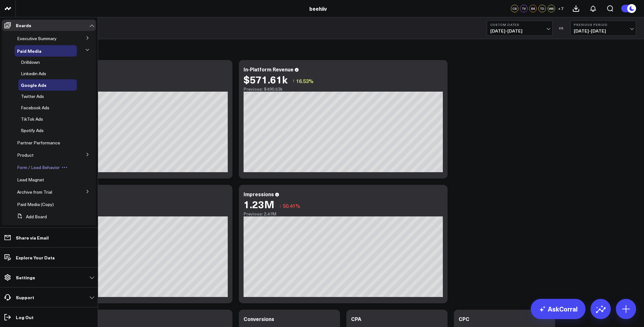  Describe the element at coordinates (464, 319) in the screenshot. I see `div: CPC` at that location.